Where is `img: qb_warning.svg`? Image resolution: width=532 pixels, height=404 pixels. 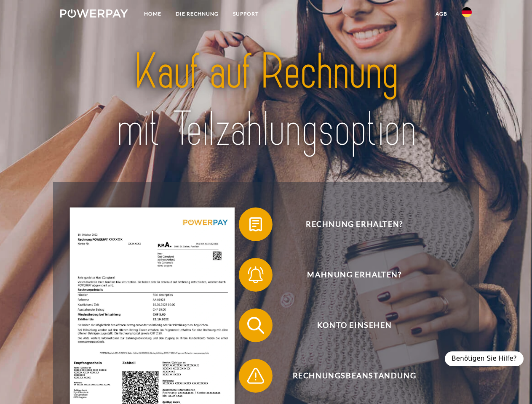 img: qb_warning.svg is located at coordinates (256, 376).